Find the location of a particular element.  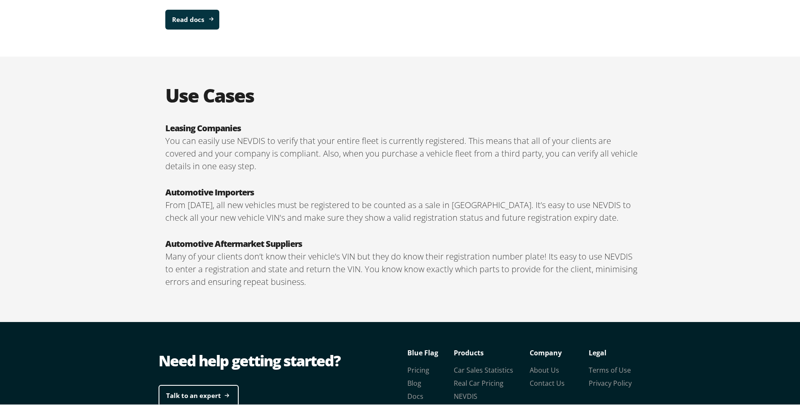

a: About Us is located at coordinates (545, 368).